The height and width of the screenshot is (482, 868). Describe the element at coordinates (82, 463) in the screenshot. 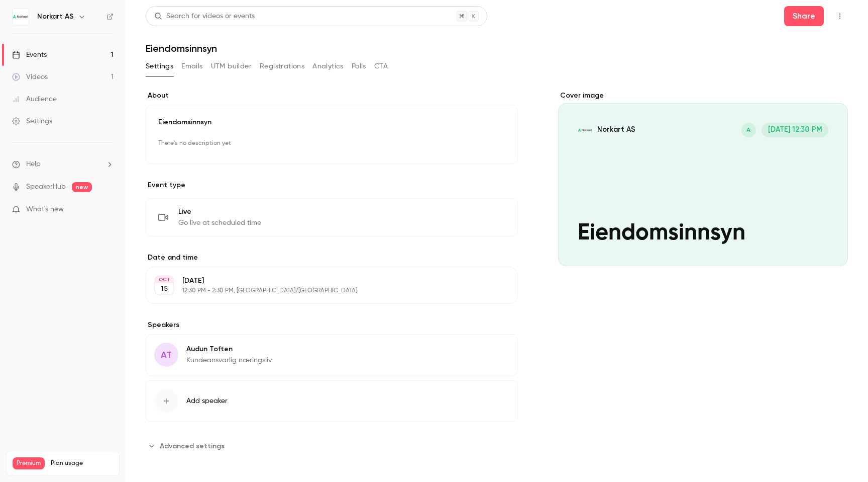

I see `span: Plan usage` at that location.